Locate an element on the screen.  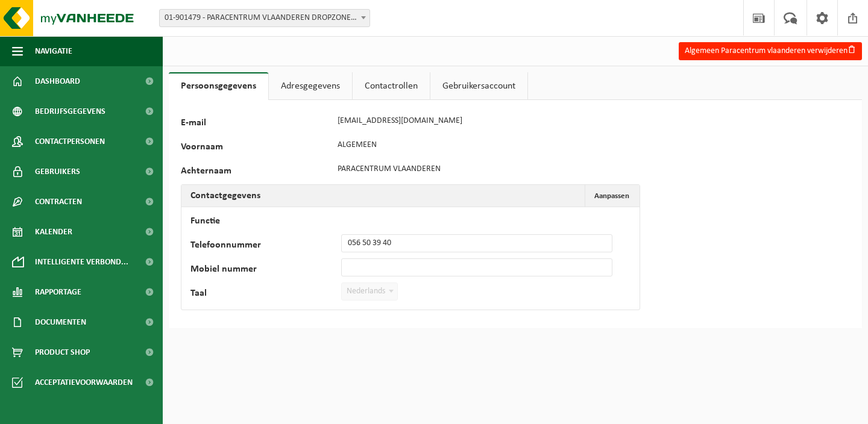
span: Documenten is located at coordinates (61, 322).